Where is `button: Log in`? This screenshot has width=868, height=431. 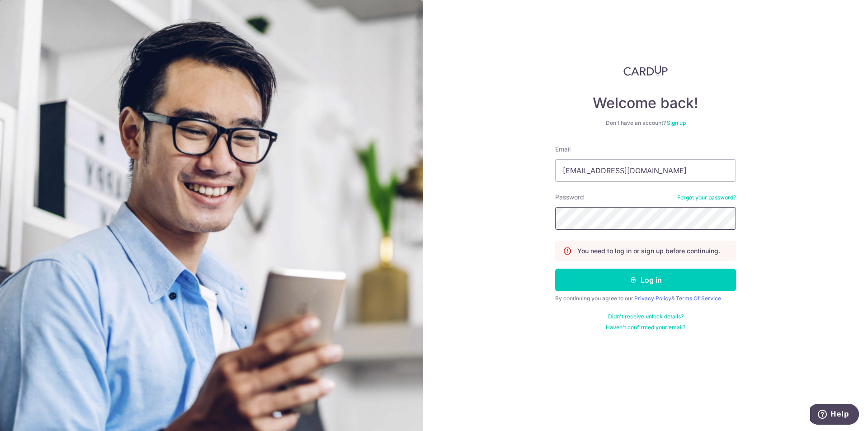
button: Log in is located at coordinates (646, 280).